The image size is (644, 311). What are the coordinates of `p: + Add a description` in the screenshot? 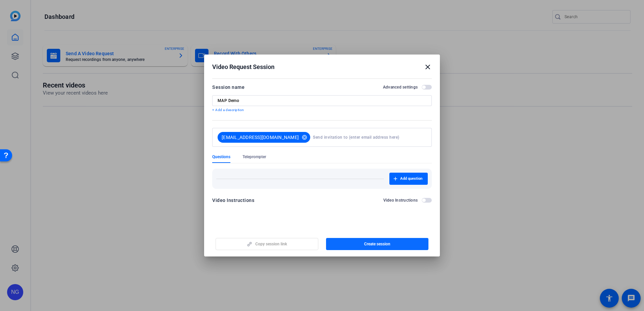 It's located at (322, 110).